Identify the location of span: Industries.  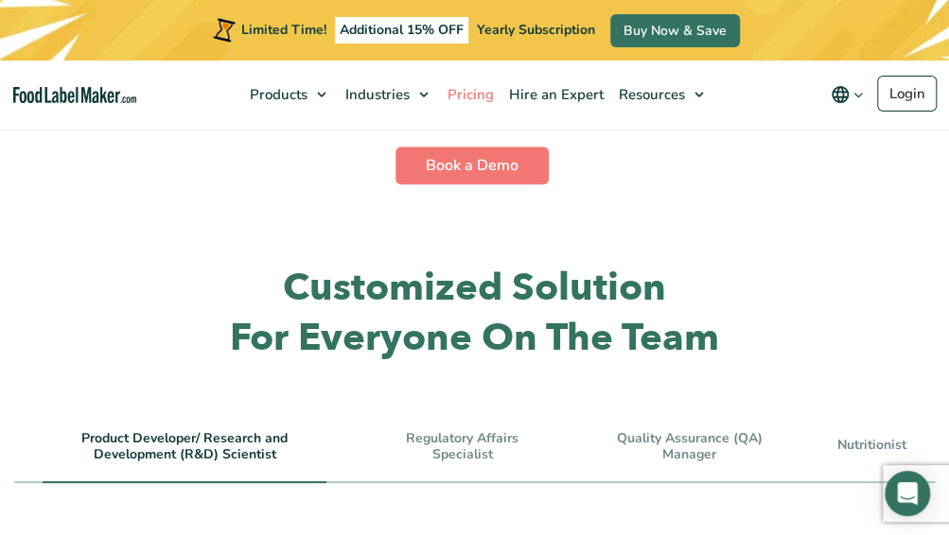
(376, 95).